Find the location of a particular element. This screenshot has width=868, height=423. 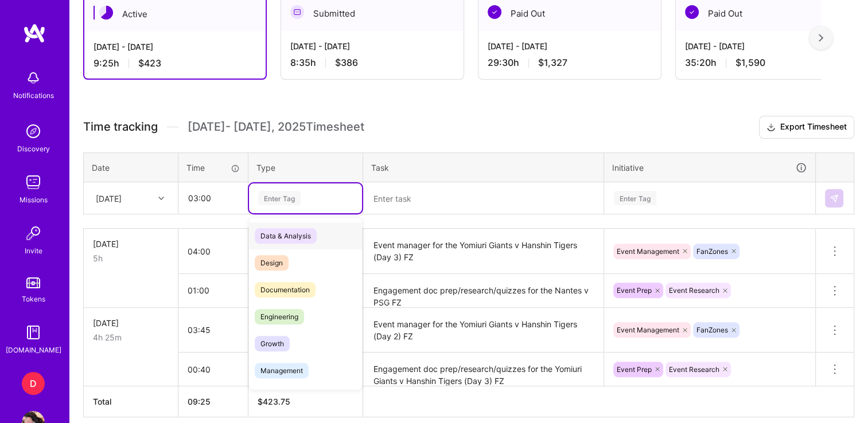

div: Initiative is located at coordinates (709, 168).